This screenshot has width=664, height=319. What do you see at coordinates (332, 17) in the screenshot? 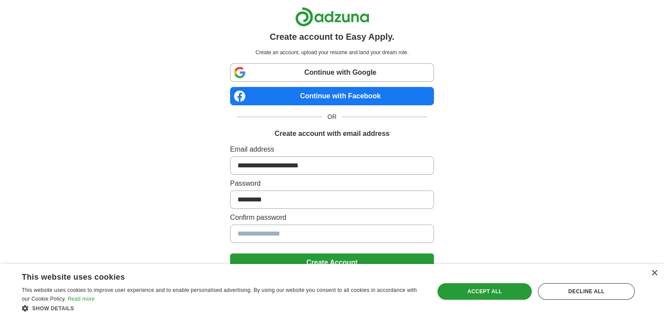
I see `img: Adzuna logo` at bounding box center [332, 17].